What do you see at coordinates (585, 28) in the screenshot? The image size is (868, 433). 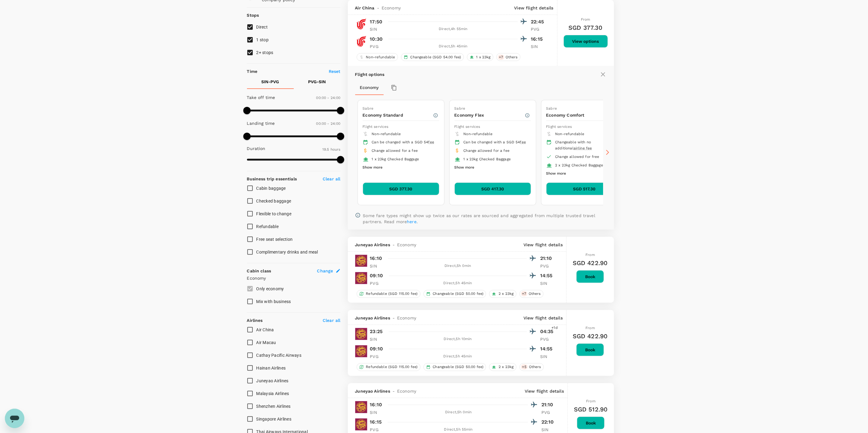 I see `h6: SGD 377.30` at bounding box center [585, 28].